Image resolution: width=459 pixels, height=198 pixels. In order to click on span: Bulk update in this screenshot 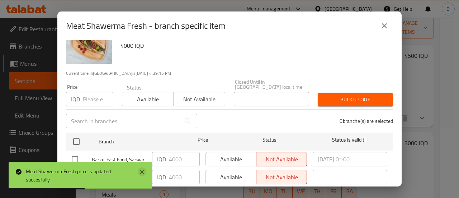, I will do `click(355, 99)`.